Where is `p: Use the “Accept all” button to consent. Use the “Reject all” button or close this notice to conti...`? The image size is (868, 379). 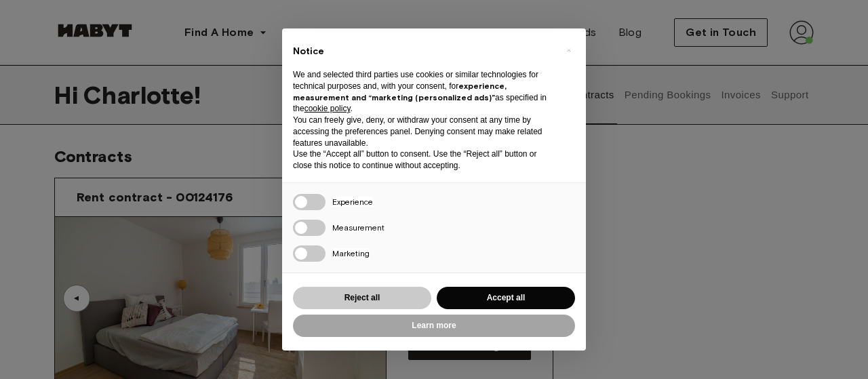
p: Use the “Accept all” button to consent. Use the “Reject all” button or close this notice to conti... is located at coordinates (424, 160).